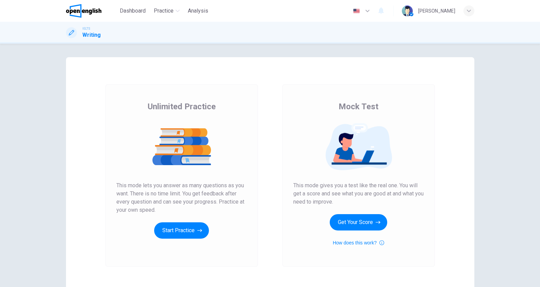 The image size is (540, 287). I want to click on img: Profile picture, so click(408, 11).